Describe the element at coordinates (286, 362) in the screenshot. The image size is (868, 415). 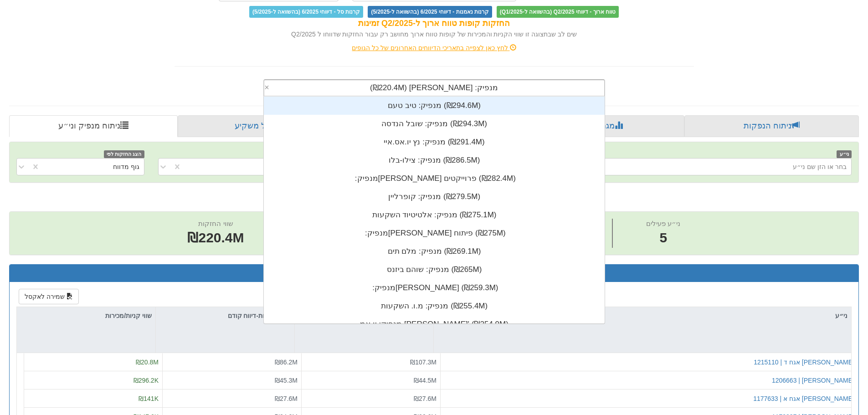
I see `span: ₪86.2M` at that location.